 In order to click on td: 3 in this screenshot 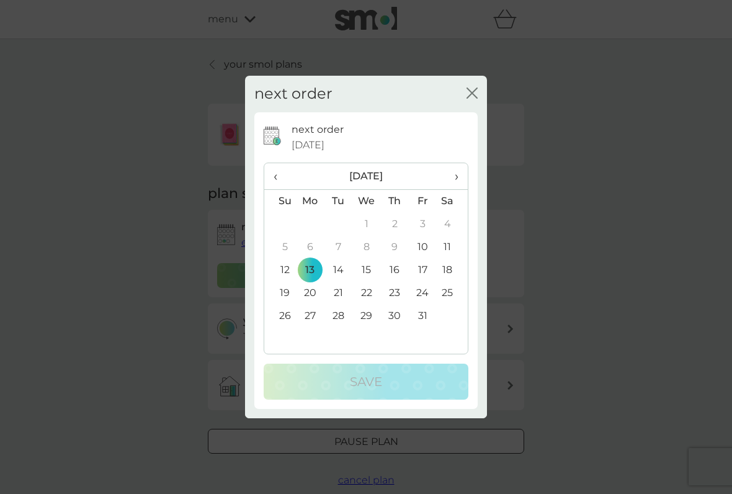, I will do `click(423, 224)`.